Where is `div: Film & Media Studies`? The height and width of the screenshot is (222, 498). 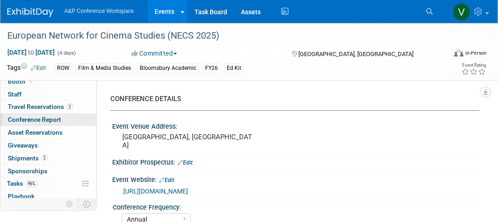 div: Film & Media Studies is located at coordinates (104, 68).